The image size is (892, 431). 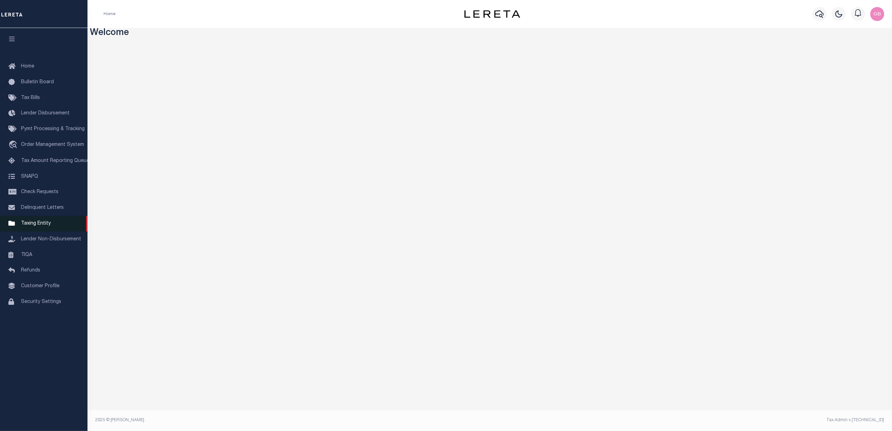 What do you see at coordinates (42, 208) in the screenshot?
I see `span: Delinquent Letters` at bounding box center [42, 208].